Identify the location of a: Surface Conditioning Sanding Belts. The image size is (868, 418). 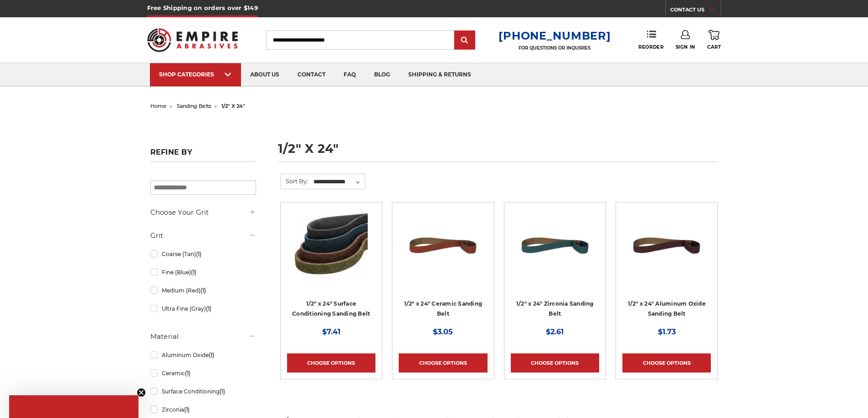
(331, 253).